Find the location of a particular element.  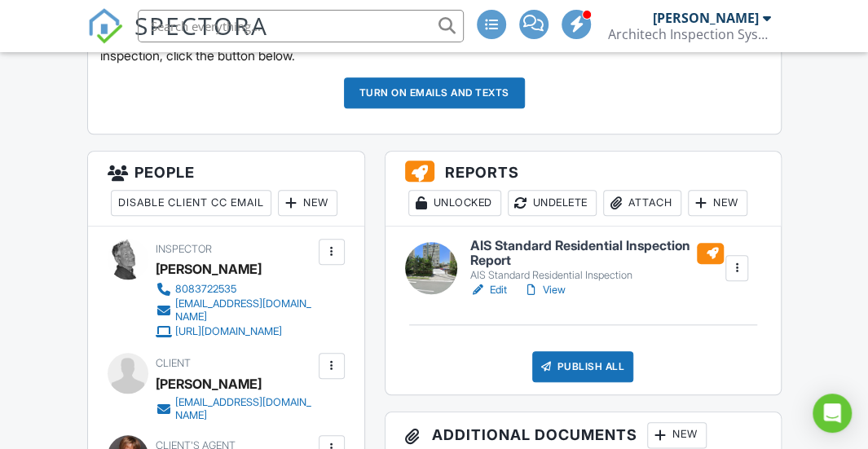

div: Disable Client CC Email is located at coordinates (190, 203).